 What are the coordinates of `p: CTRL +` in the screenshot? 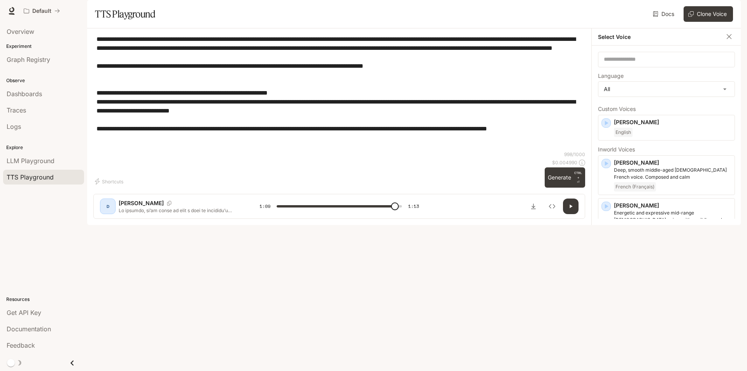 It's located at (578, 175).